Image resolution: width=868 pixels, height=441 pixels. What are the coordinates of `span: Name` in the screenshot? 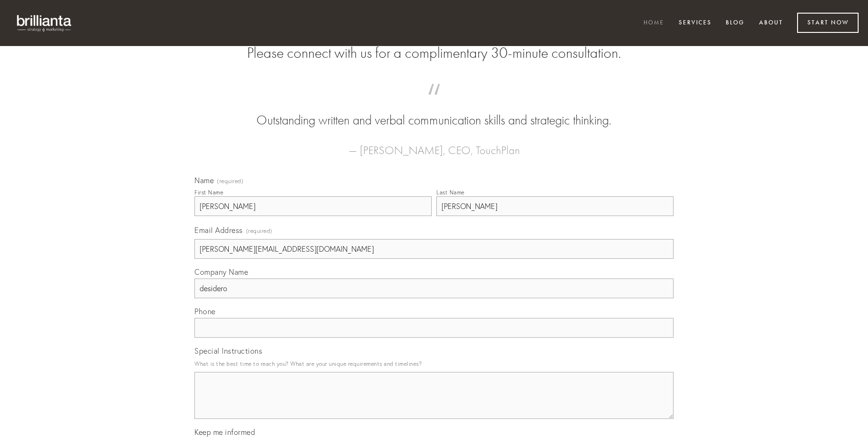 It's located at (204, 180).